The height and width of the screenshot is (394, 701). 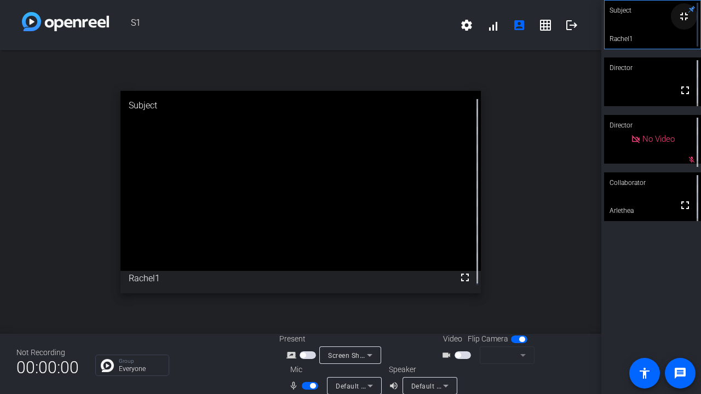 What do you see at coordinates (684, 16) in the screenshot?
I see `mat-icon: fullscreen_exit` at bounding box center [684, 16].